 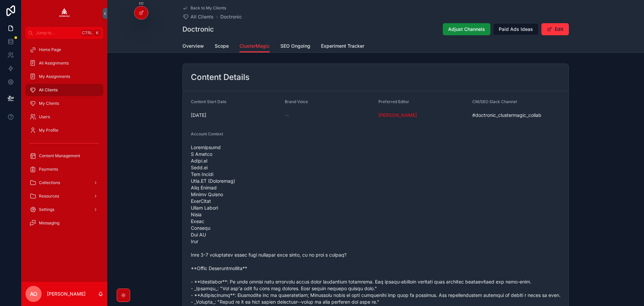 What do you see at coordinates (231, 17) in the screenshot?
I see `span: Doctronic` at bounding box center [231, 17].